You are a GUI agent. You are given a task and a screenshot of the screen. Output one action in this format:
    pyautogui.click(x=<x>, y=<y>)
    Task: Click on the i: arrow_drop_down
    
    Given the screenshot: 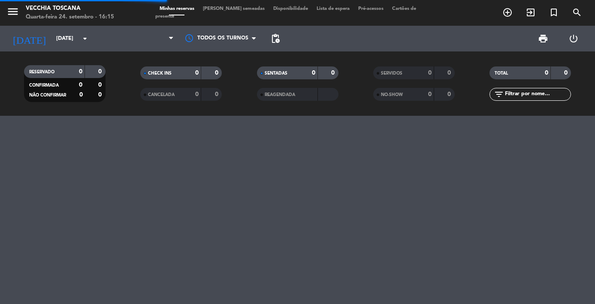 What is the action you would take?
    pyautogui.click(x=85, y=39)
    